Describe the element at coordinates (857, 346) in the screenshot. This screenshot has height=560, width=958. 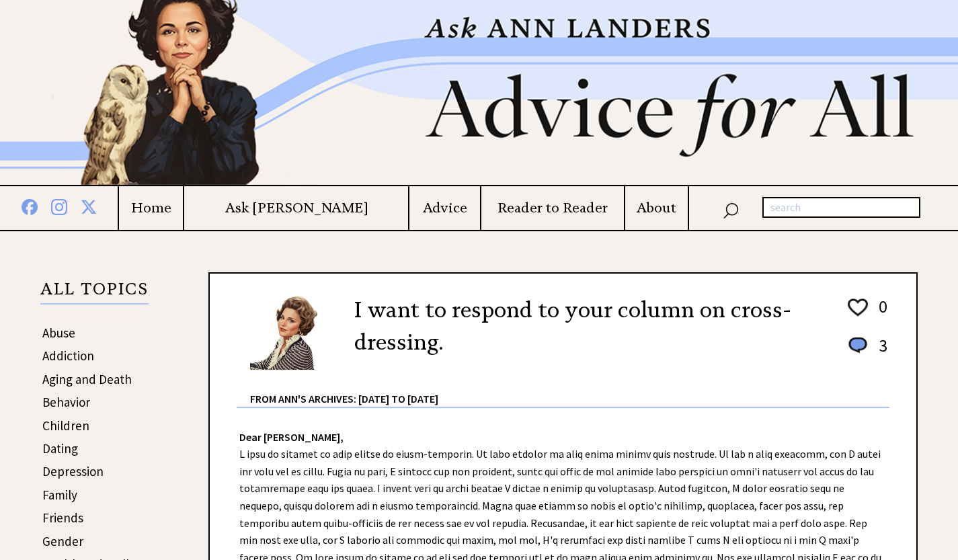
I see `img: message_round%201.png` at that location.